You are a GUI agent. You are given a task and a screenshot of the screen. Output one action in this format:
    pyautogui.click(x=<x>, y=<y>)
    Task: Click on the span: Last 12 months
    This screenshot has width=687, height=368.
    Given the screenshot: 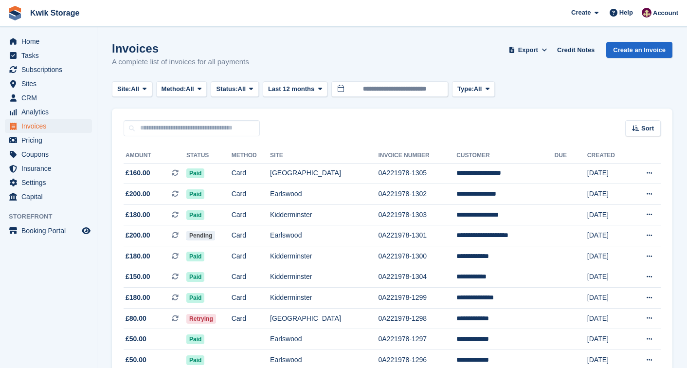 What is the action you would take?
    pyautogui.click(x=291, y=89)
    